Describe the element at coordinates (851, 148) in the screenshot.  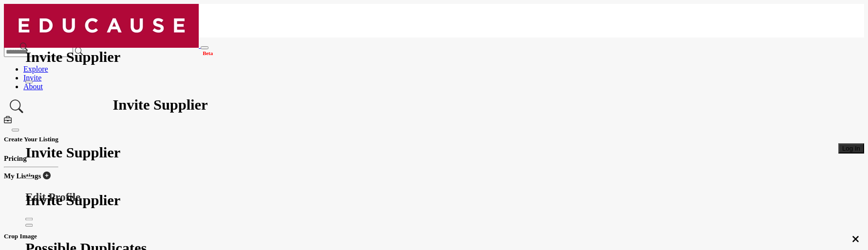
I see `span: Log In` at that location.